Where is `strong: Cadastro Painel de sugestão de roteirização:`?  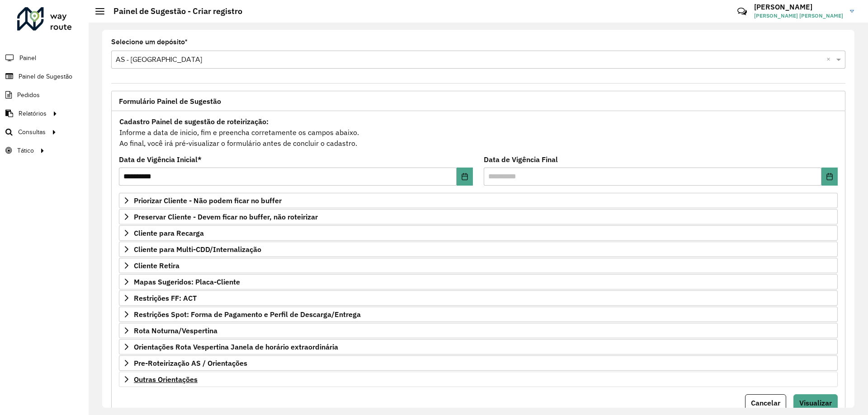
strong: Cadastro Painel de sugestão de roteirização: is located at coordinates (194, 121).